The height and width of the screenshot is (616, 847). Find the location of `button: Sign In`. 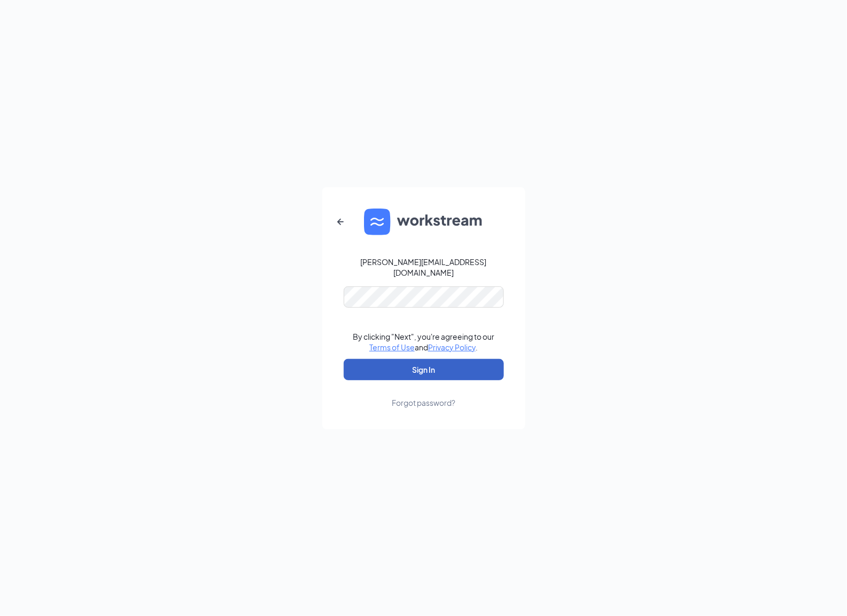

button: Sign In is located at coordinates (424, 370).